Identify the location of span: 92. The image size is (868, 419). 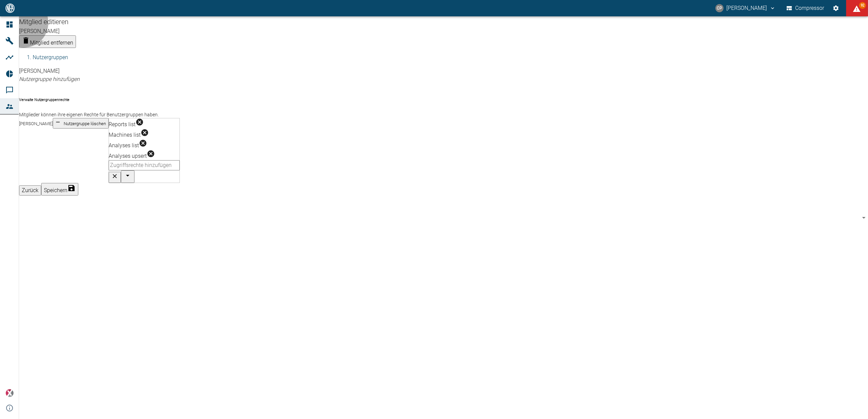
(863, 5).